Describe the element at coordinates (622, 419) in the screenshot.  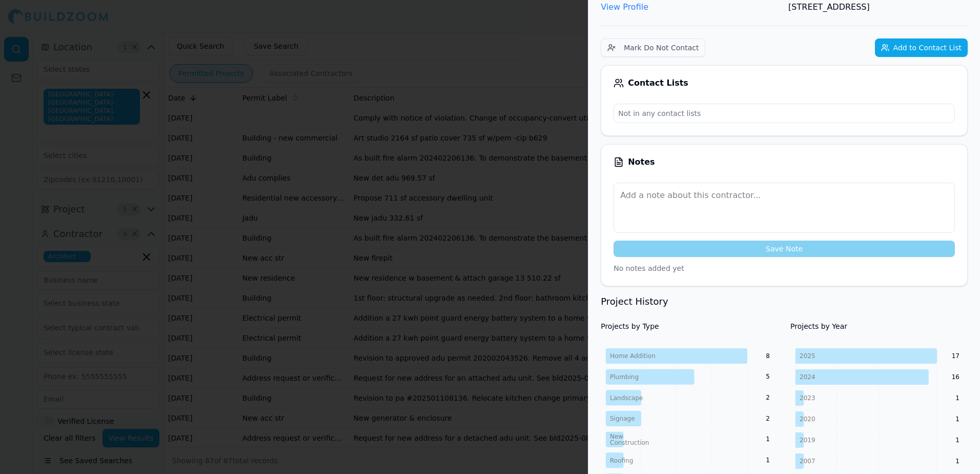
I see `tspan: Signage` at that location.